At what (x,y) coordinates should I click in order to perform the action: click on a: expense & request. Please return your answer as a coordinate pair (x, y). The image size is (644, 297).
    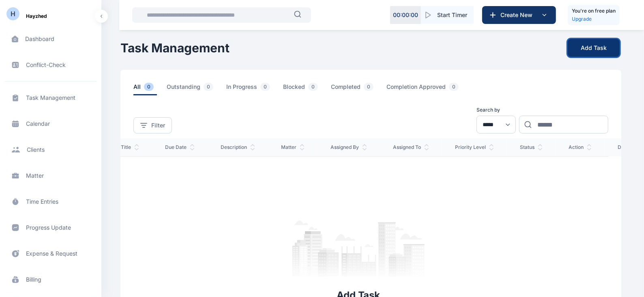
    Looking at the image, I should click on (51, 254).